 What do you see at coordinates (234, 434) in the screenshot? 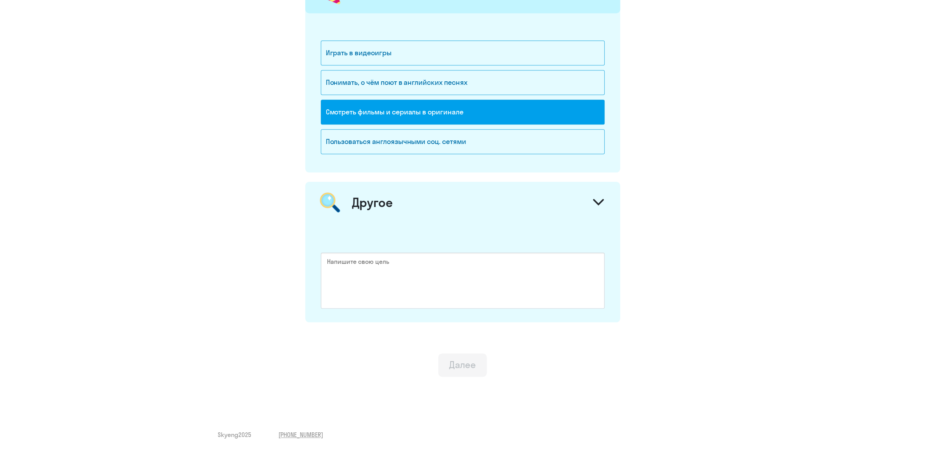
I see `span: Skyeng 2025` at bounding box center [234, 434].